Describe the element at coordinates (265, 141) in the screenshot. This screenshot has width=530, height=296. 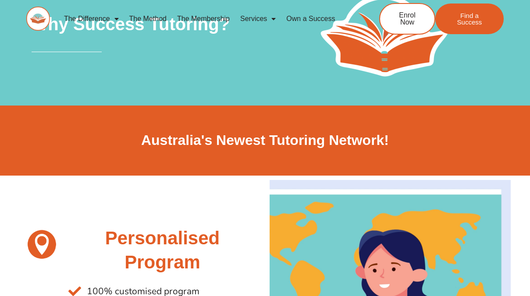
I see `h2: Australia's Newest Tutoring Network!` at that location.